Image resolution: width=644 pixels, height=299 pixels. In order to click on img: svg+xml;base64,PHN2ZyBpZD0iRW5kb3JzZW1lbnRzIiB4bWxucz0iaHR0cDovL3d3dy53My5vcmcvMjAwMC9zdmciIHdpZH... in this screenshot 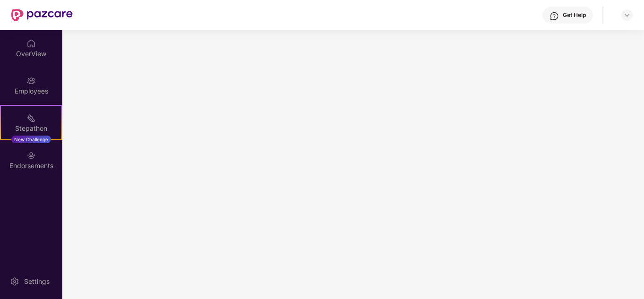, I will do `click(31, 155)`.